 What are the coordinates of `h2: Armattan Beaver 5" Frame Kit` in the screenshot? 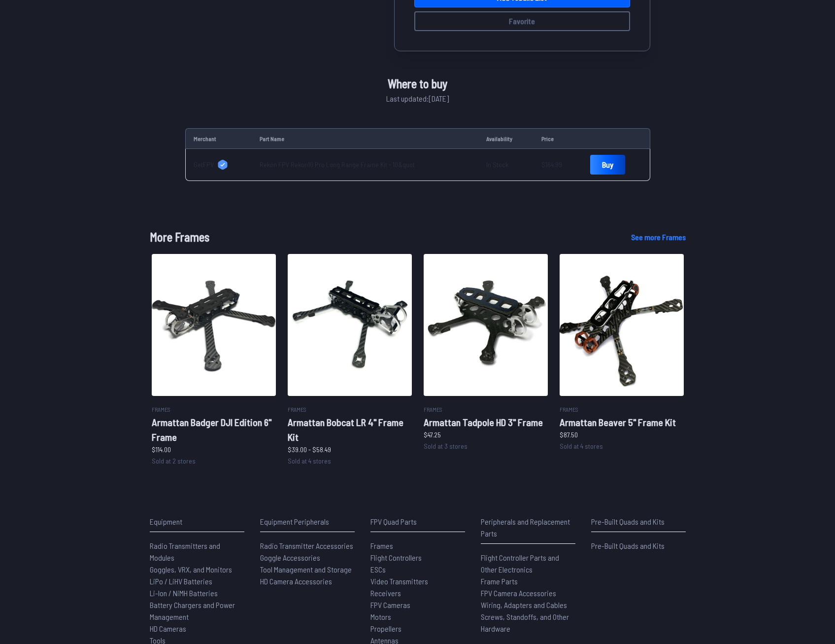 It's located at (622, 422).